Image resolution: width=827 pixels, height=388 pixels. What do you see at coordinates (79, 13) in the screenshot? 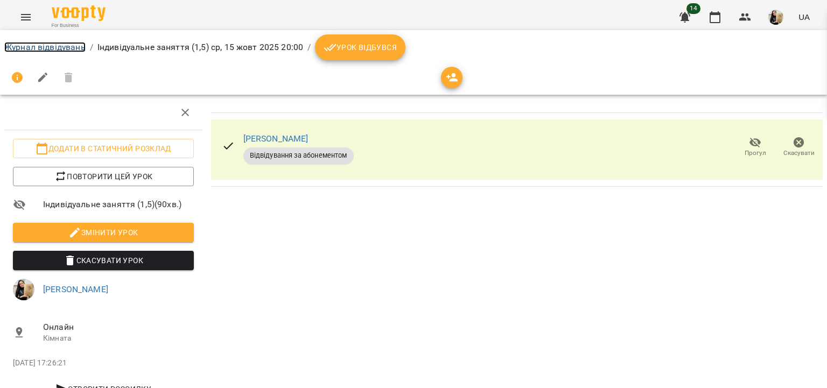
I see `img: Voopty Logo` at bounding box center [79, 13].